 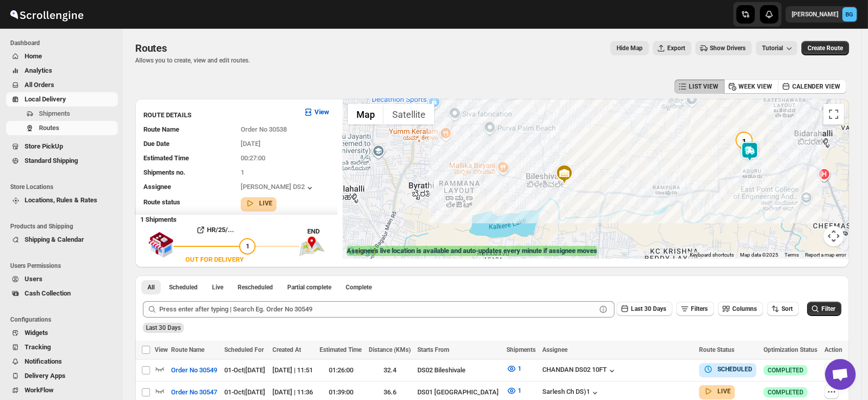 What do you see at coordinates (755, 87) in the screenshot?
I see `span: WEEK VIEW` at bounding box center [755, 87].